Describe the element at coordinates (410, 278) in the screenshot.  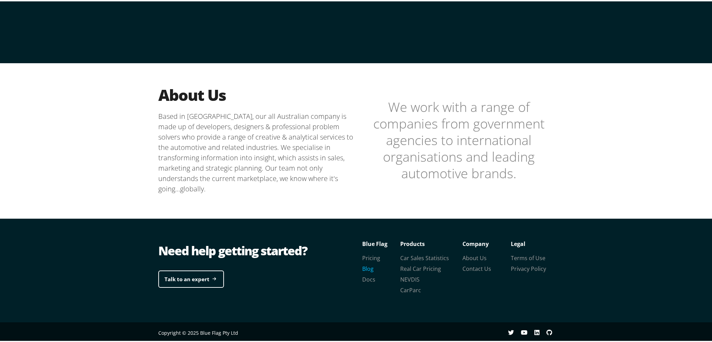
I see `a: NEVDIS` at that location.